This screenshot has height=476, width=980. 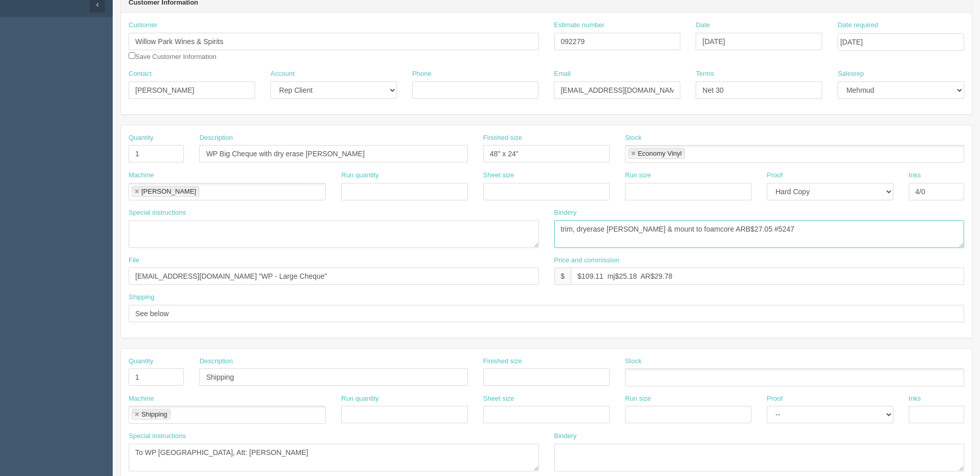 I want to click on div: Shipping, so click(x=154, y=414).